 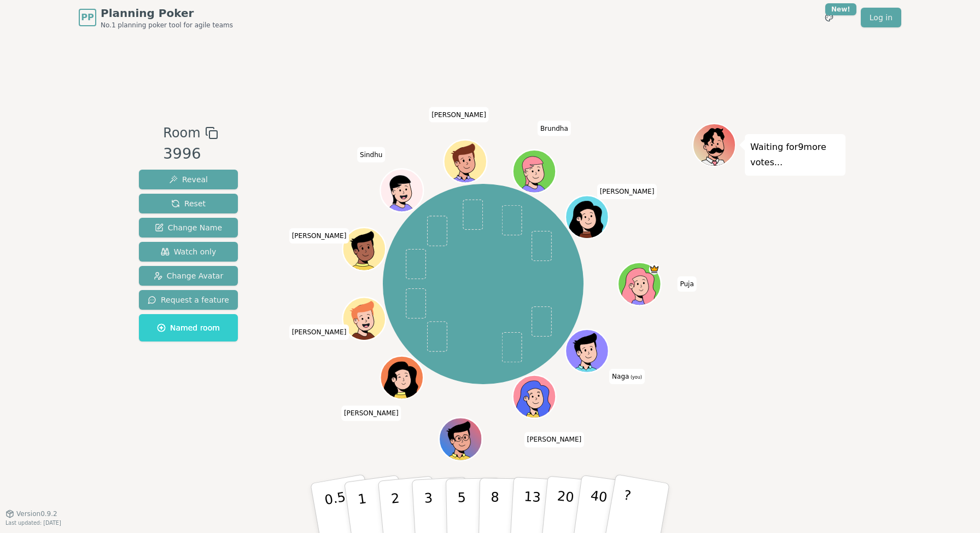 I want to click on span: Planning Poker, so click(x=167, y=13).